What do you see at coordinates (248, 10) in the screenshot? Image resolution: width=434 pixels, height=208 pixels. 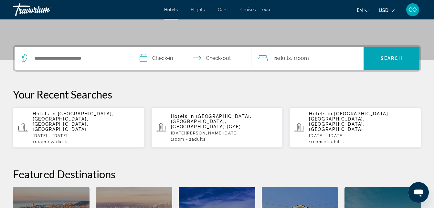 I see `span: Cruises` at bounding box center [248, 10].